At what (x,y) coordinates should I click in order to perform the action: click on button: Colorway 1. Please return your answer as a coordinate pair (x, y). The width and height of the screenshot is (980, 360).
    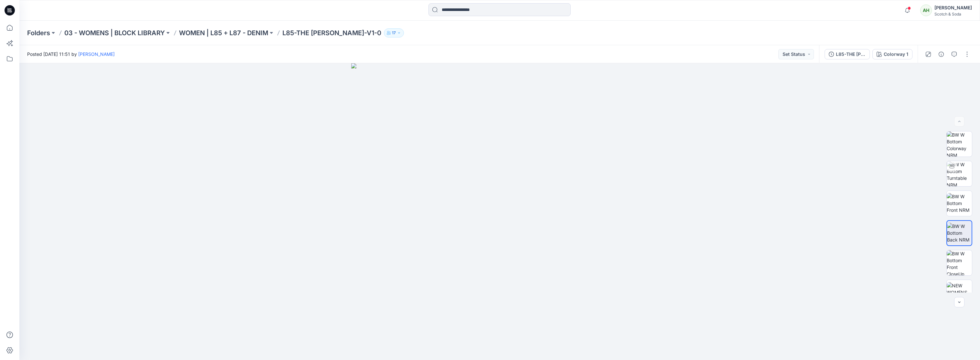
    Looking at the image, I should click on (893, 54).